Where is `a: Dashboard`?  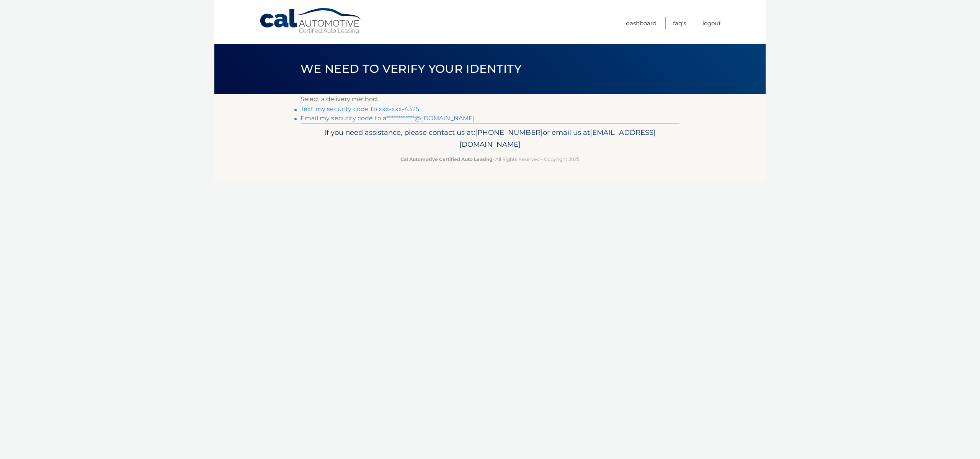
a: Dashboard is located at coordinates (642, 23).